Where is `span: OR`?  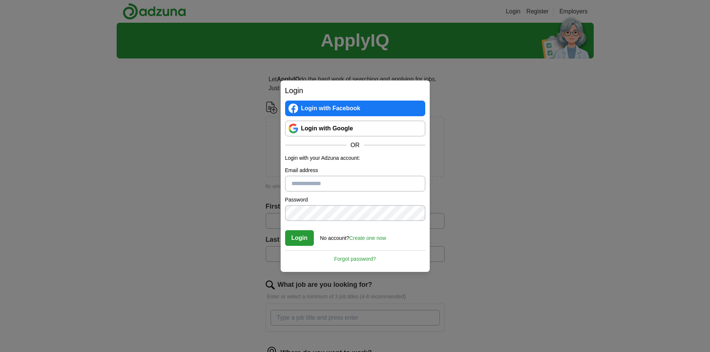
span: OR is located at coordinates (355, 145).